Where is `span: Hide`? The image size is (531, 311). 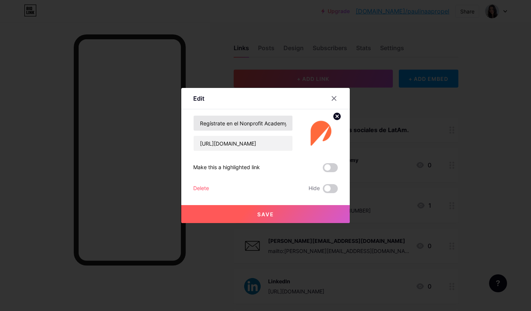 span: Hide is located at coordinates (314, 189).